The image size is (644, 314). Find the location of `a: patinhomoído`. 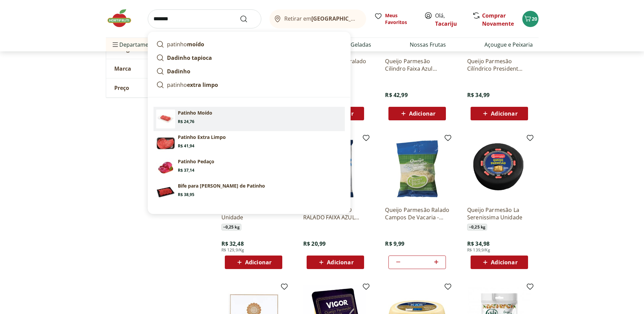

a: patinhomoído is located at coordinates (249, 45).